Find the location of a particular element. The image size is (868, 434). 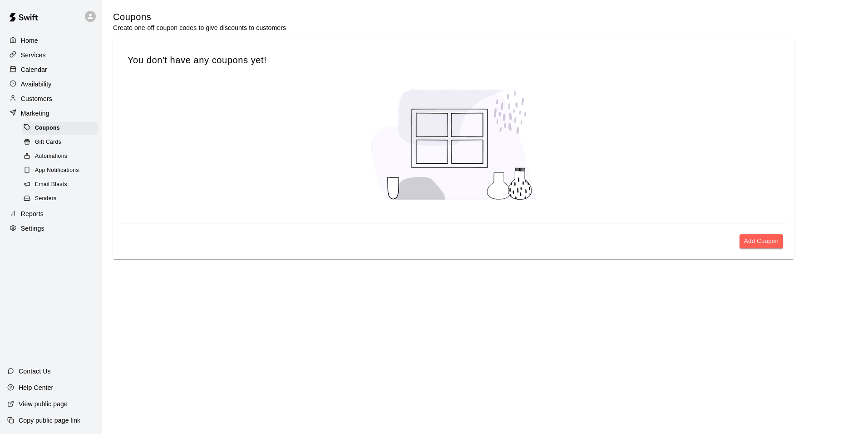

div: Automations is located at coordinates (60, 156).